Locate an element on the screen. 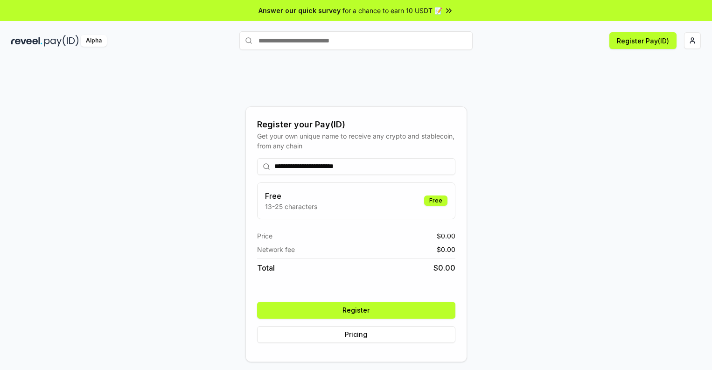 Image resolution: width=712 pixels, height=370 pixels. span: Answer our quick survey is located at coordinates (300, 10).